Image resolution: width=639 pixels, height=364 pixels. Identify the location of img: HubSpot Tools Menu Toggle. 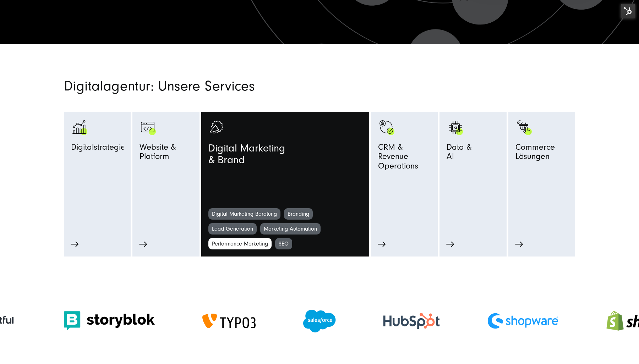
(628, 11).